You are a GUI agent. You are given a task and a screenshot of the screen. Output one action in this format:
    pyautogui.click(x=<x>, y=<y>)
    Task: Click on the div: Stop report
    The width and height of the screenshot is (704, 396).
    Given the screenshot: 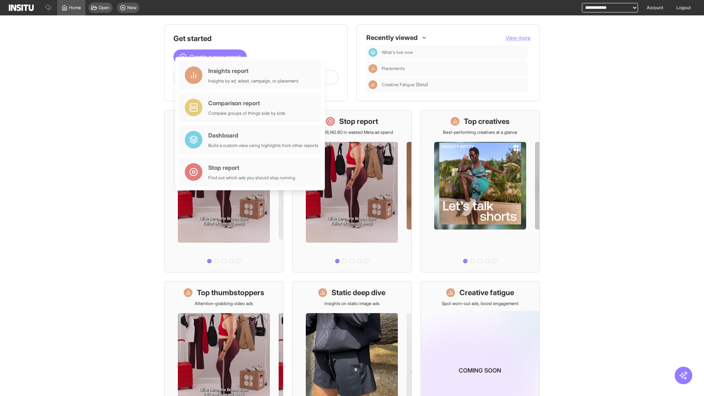 What is the action you would take?
    pyautogui.click(x=251, y=167)
    